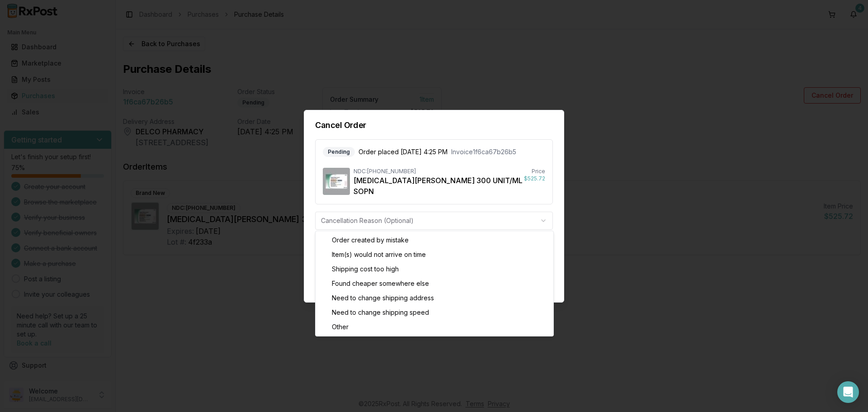 The width and height of the screenshot is (868, 412). I want to click on span: Order created by mistake, so click(371, 240).